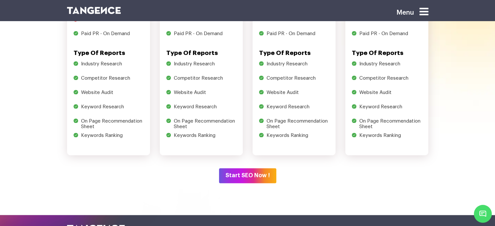 This screenshot has width=495, height=226. Describe the element at coordinates (94, 10) in the screenshot. I see `img: logo SVG` at that location.